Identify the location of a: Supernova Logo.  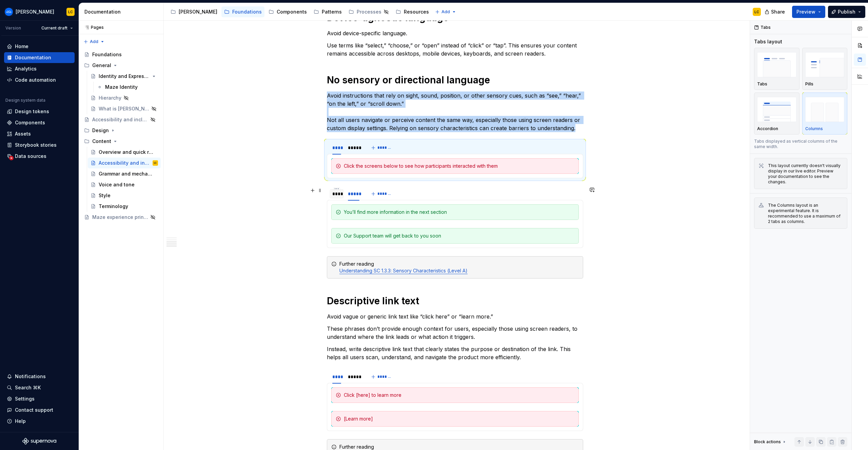
(40, 441).